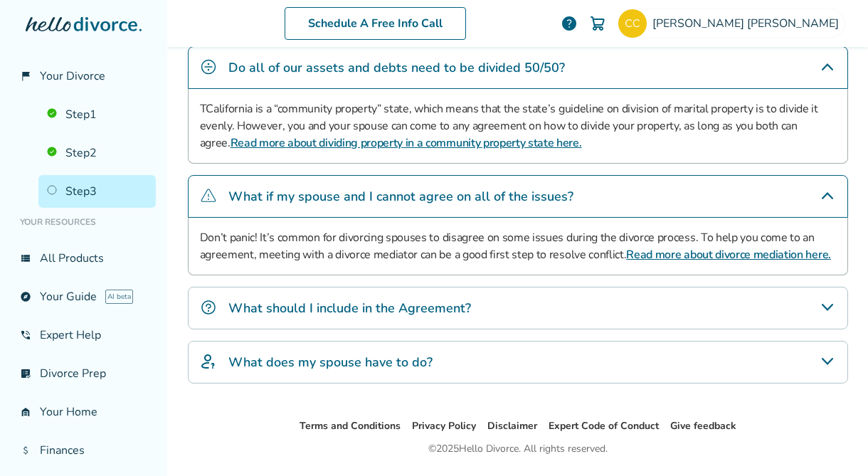  I want to click on h4: Do all of our assets and debts need to be divided 50/50?, so click(396, 67).